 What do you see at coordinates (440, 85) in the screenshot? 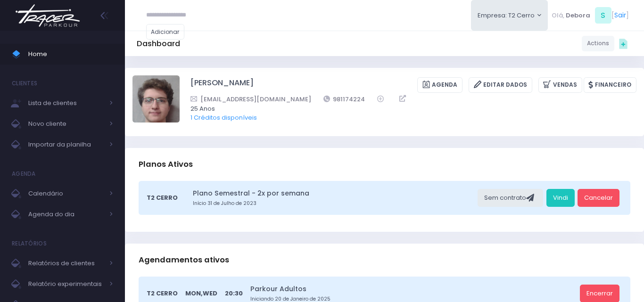
I see `a: Agenda` at bounding box center [440, 85].